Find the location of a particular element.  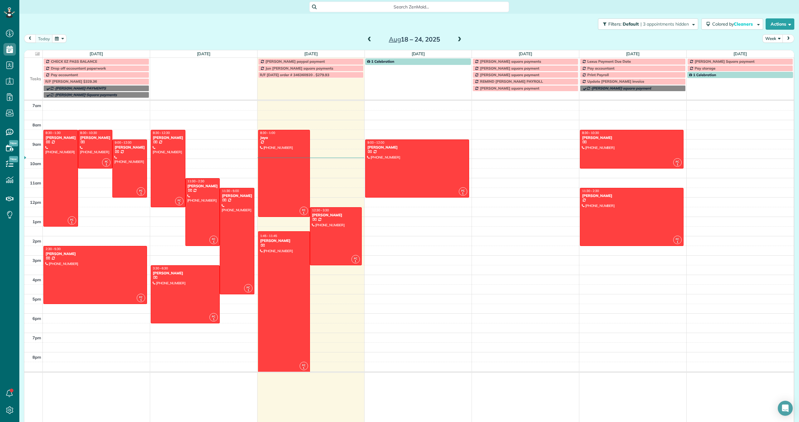

button: prev is located at coordinates (30, 38).